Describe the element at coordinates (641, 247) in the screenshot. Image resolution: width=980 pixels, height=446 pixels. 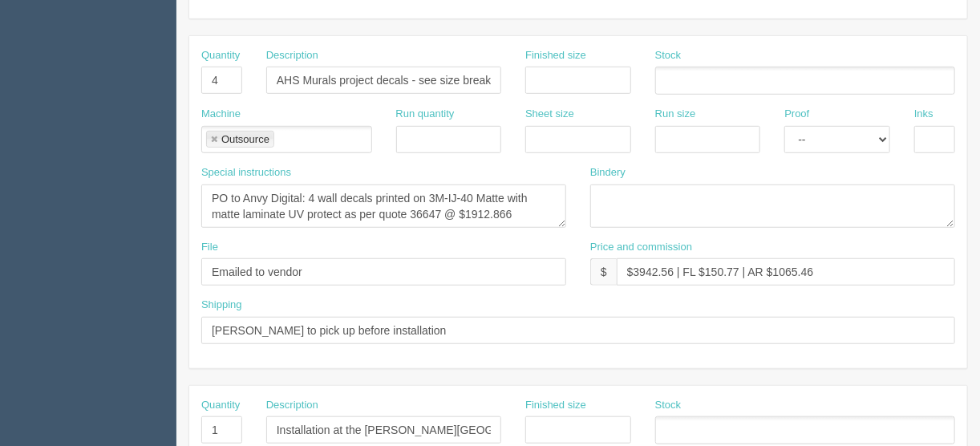
I see `label: Price and commission` at that location.